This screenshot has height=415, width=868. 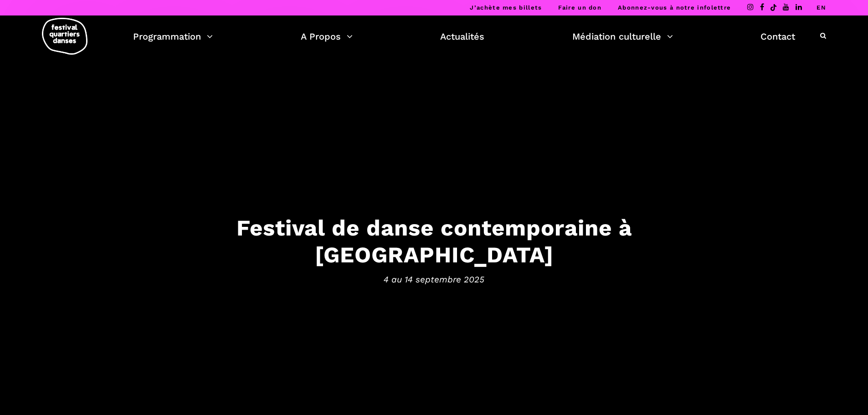 I want to click on a: Programmation, so click(x=173, y=36).